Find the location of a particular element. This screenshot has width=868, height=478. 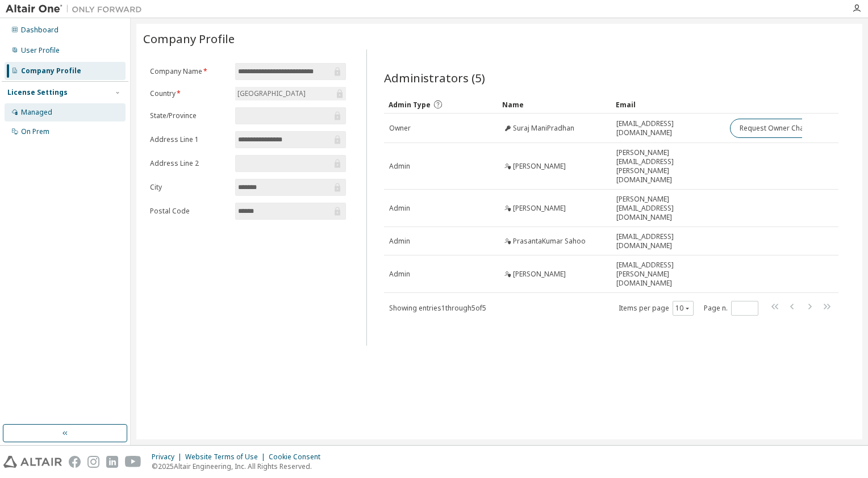

img: facebook.svg is located at coordinates (74, 462).